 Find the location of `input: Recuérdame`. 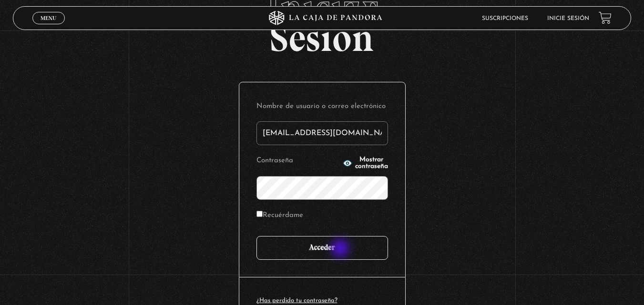

input: Recuérdame is located at coordinates (259, 214).